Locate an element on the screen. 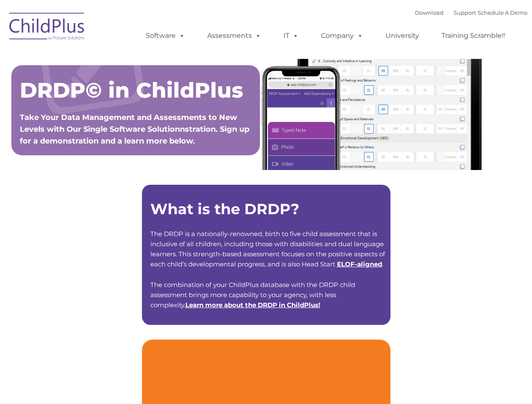  a: Training Scramble!! is located at coordinates (473, 36).